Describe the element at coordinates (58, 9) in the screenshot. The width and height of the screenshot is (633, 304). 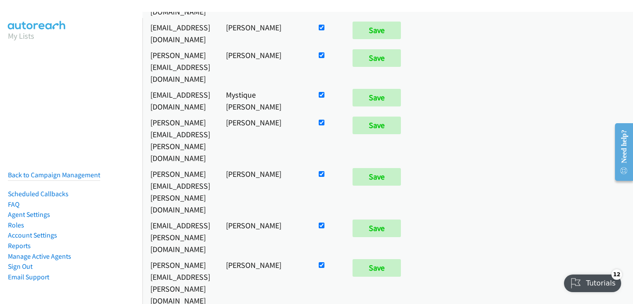
I see `upt-list-badge: 12` at that location.